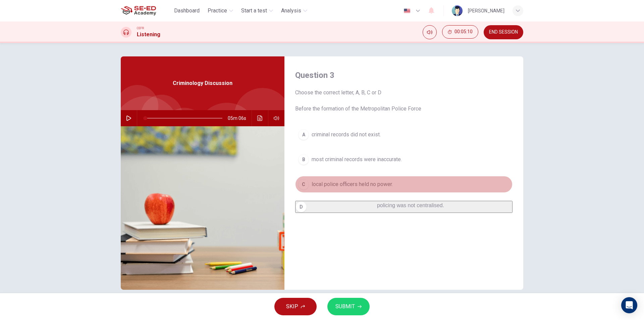 This screenshot has width=644, height=320. Describe the element at coordinates (404, 184) in the screenshot. I see `button: Clocal police officers held no power.` at that location.